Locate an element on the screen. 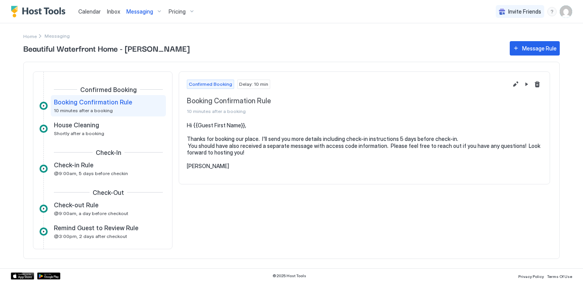 This screenshot has height=283, width=583. a: Host Tools Logo is located at coordinates (40, 12).